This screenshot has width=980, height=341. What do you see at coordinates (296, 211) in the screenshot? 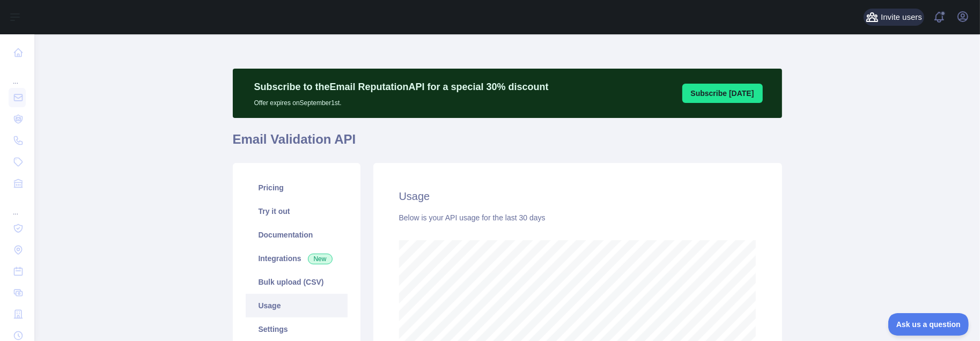
I see `a: Try it out` at bounding box center [296, 211].